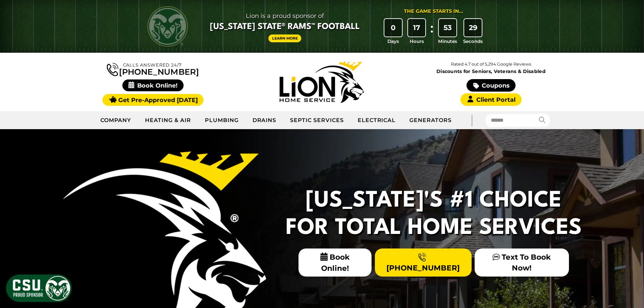 The image size is (644, 308). Describe the element at coordinates (430, 120) in the screenshot. I see `a: Generators` at that location.